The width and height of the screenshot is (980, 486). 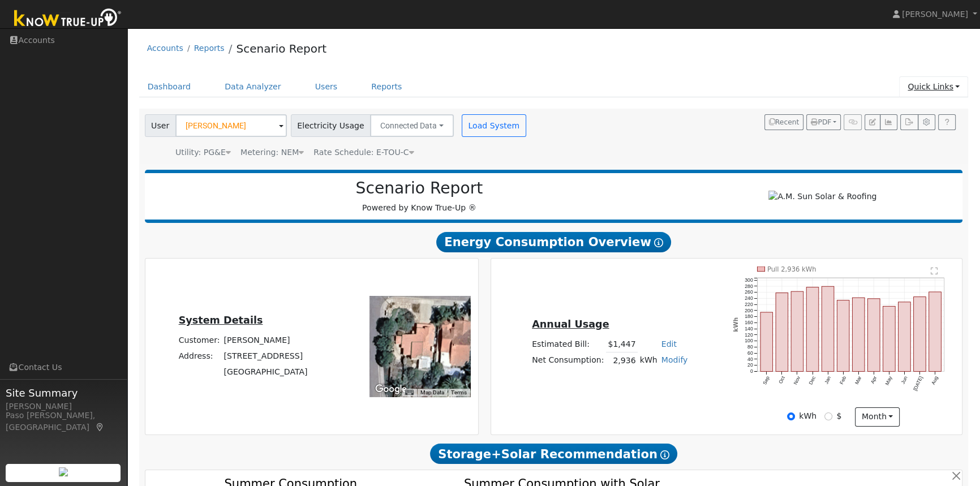 I want to click on span: Energy Consumption Overview, so click(x=553, y=242).